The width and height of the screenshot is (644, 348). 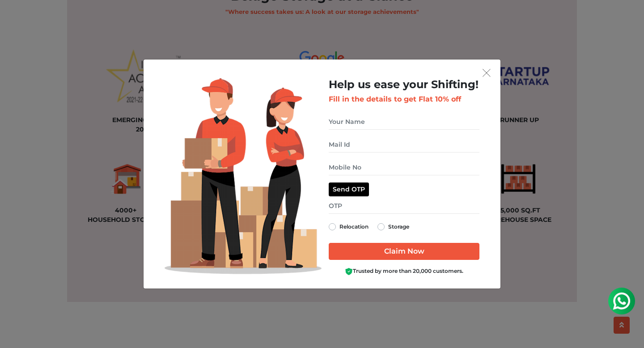 I want to click on img: Lead Welcome Image, so click(x=243, y=176).